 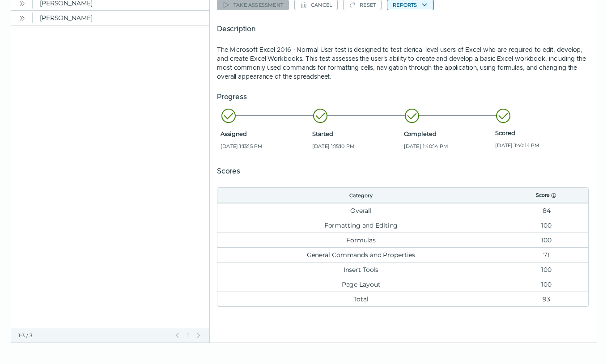 What do you see at coordinates (361, 240) in the screenshot?
I see `td: Formulas` at bounding box center [361, 240].